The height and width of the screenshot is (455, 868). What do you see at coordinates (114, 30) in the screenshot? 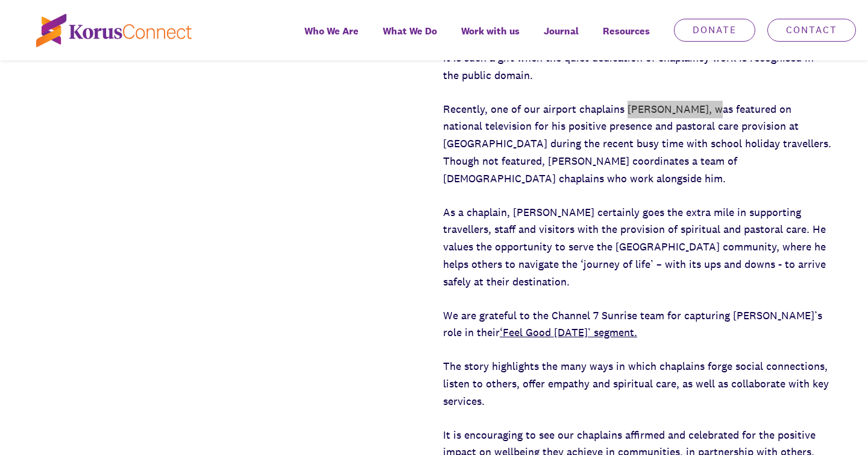
I see `img: korus-connect%2Fc5177985-88d5-491d-9cd7-4a1febad1357_logo.svg` at bounding box center [114, 30].